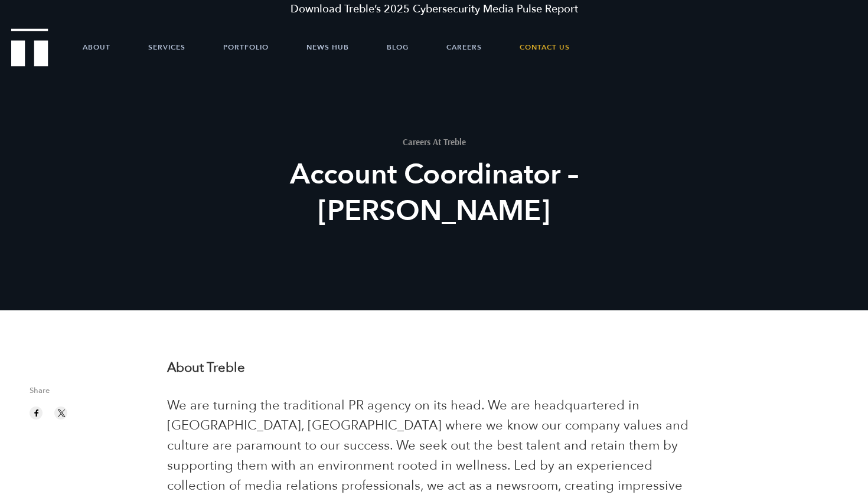  Describe the element at coordinates (246, 47) in the screenshot. I see `a: Portfolio` at that location.